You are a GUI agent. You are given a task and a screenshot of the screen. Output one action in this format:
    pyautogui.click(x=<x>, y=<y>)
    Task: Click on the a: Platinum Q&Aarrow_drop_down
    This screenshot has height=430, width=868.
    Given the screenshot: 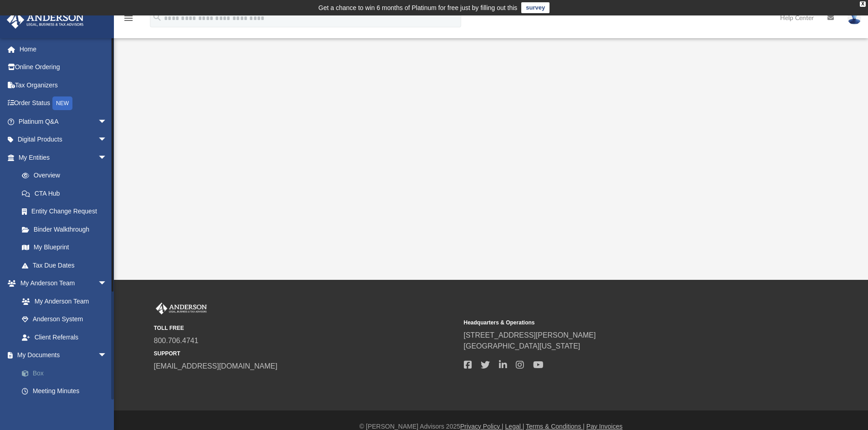 What is the action you would take?
    pyautogui.click(x=63, y=121)
    